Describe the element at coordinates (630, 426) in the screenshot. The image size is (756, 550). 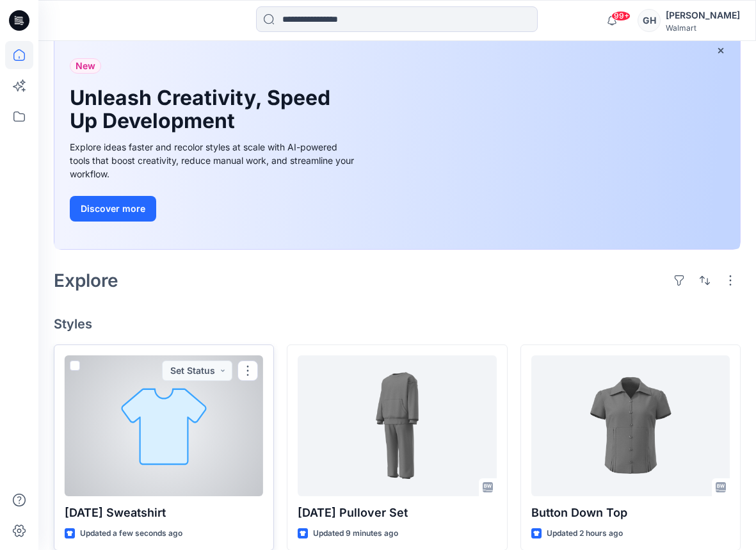
I see `a: Button Down Top` at that location.